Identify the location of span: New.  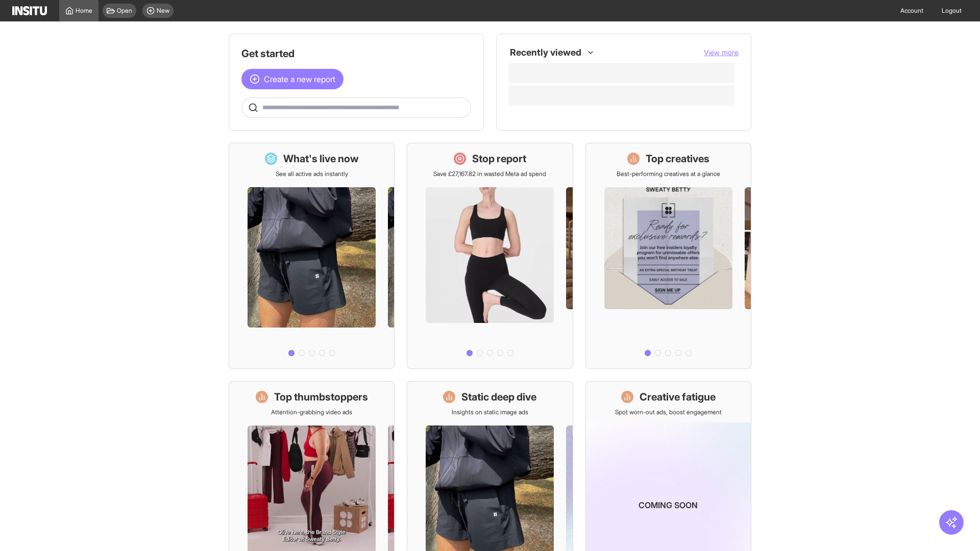
(163, 11).